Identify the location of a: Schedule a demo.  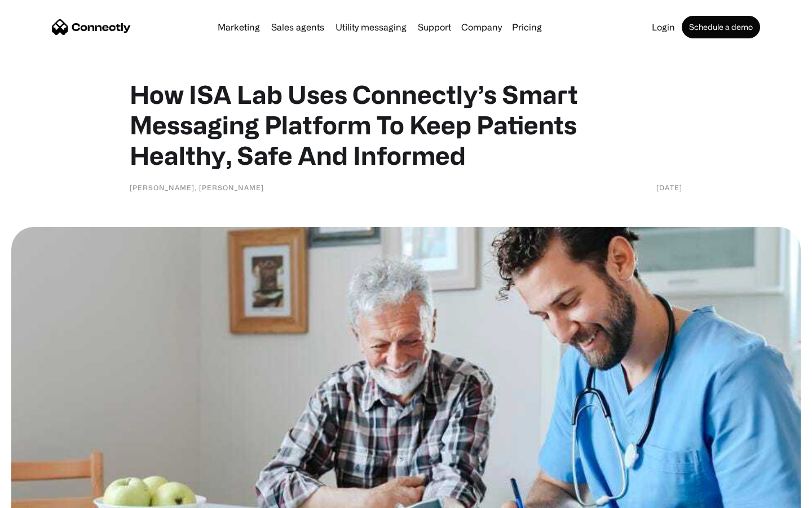
(720, 27).